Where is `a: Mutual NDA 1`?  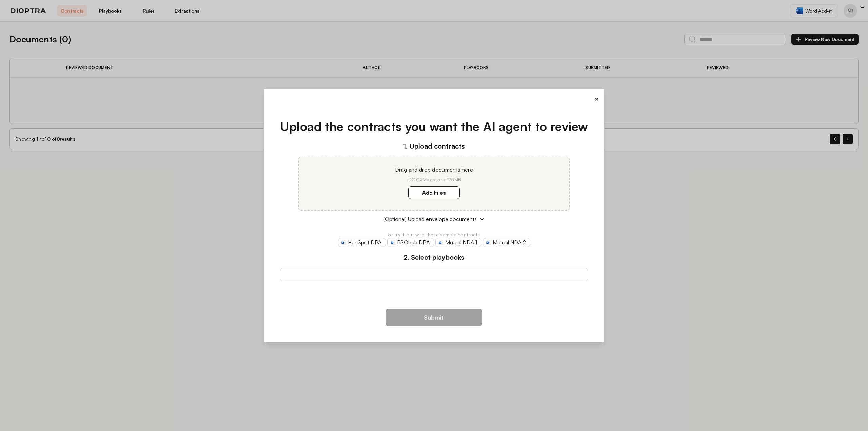 a: Mutual NDA 1 is located at coordinates (459, 242).